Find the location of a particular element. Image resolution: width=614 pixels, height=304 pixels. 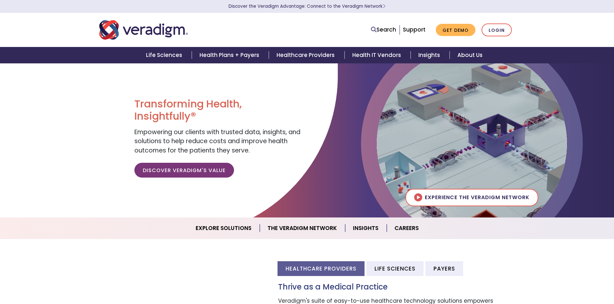

a: Veradigm logo is located at coordinates (143, 30).